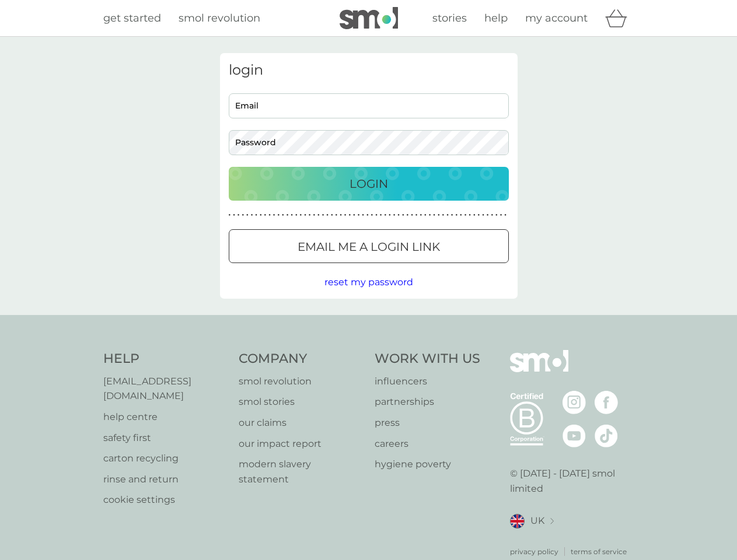 This screenshot has width=737, height=560. Describe the element at coordinates (496, 18) in the screenshot. I see `span: help` at that location.